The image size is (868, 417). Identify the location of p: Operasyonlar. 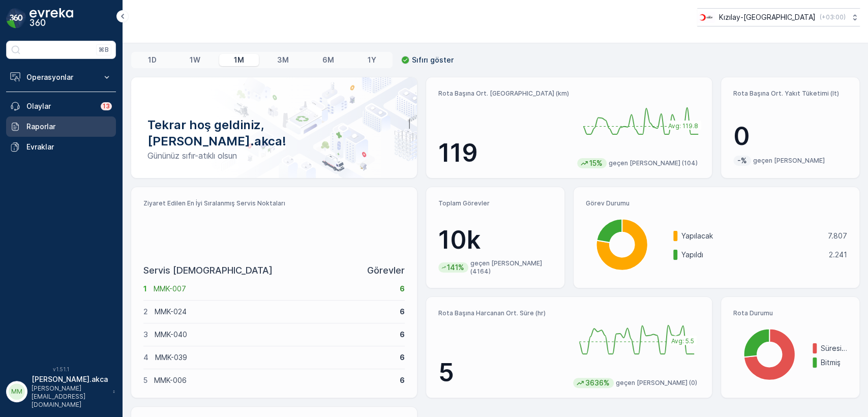
(61, 77).